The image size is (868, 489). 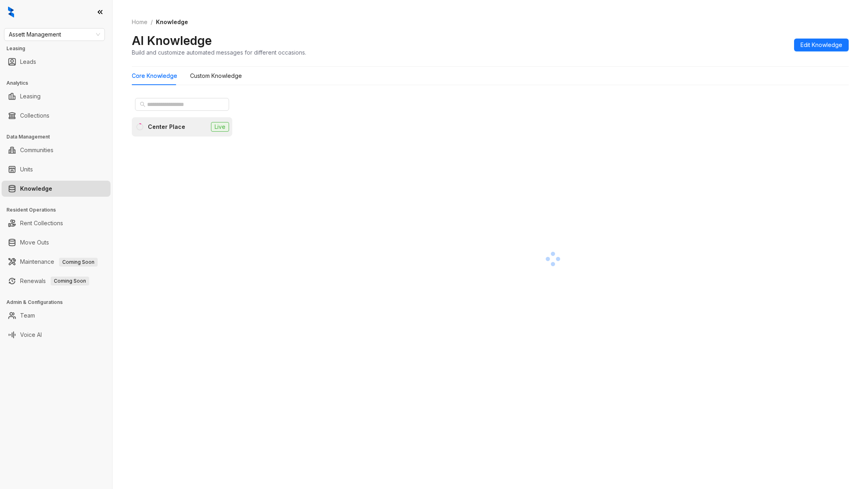 I want to click on div: Build and customize automated messages for different occasions., so click(x=219, y=52).